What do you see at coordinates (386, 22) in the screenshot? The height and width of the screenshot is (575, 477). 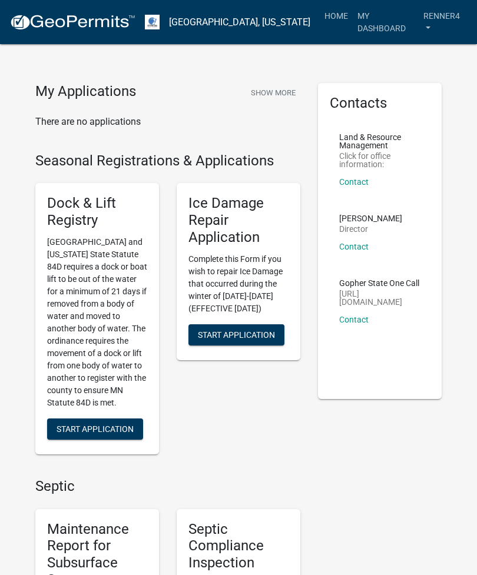 I see `a: My Dashboard` at bounding box center [386, 22].